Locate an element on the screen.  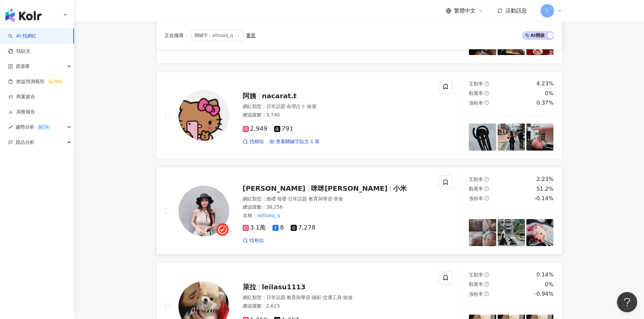
span: rise is located at coordinates (10, 127).